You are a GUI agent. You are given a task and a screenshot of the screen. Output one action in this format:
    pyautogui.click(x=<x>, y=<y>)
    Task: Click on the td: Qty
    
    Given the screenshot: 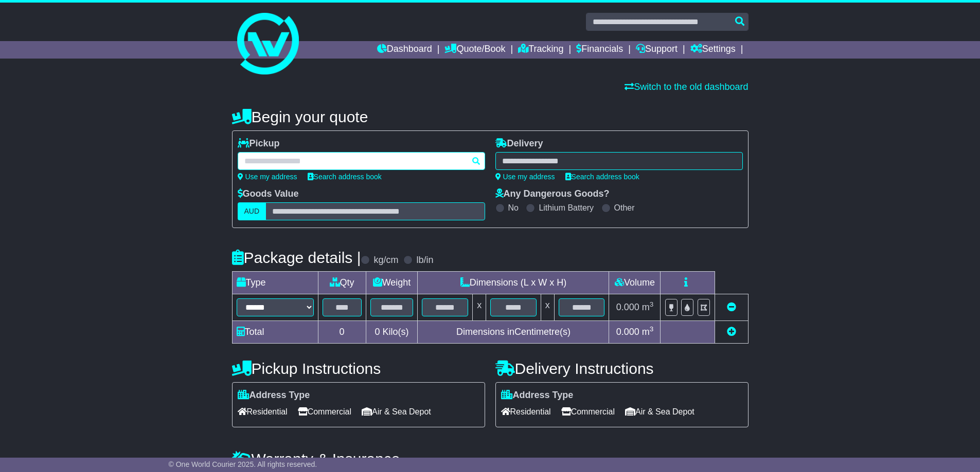 What is the action you would take?
    pyautogui.click(x=342, y=283)
    